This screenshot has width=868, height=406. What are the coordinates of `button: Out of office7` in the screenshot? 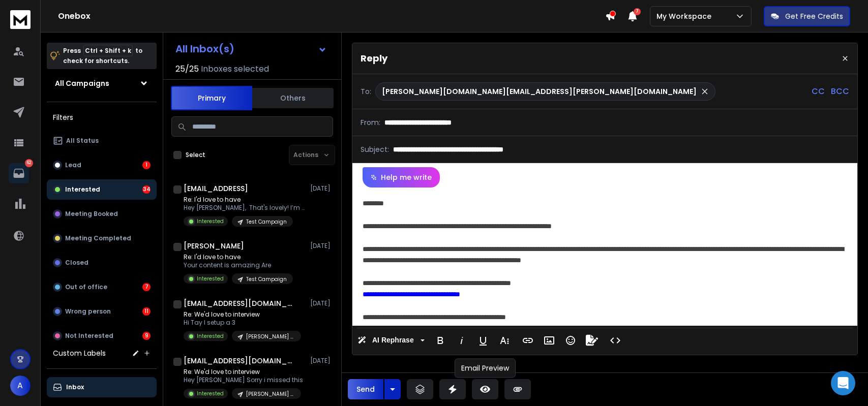 It's located at (101, 287).